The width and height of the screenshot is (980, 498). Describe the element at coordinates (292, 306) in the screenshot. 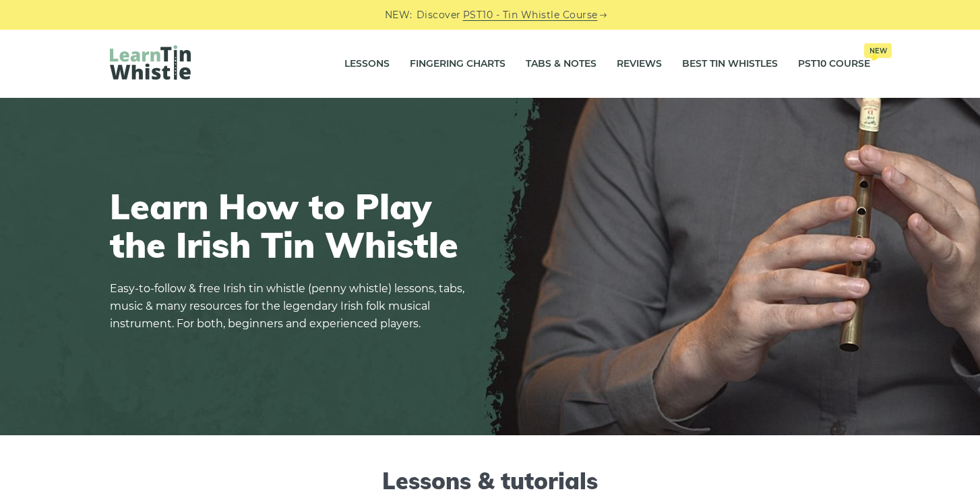

I see `p: Easy-to-follow & free Irish tin whistle (penny whistle) lessons, tabs, music & many resources for...` at that location.